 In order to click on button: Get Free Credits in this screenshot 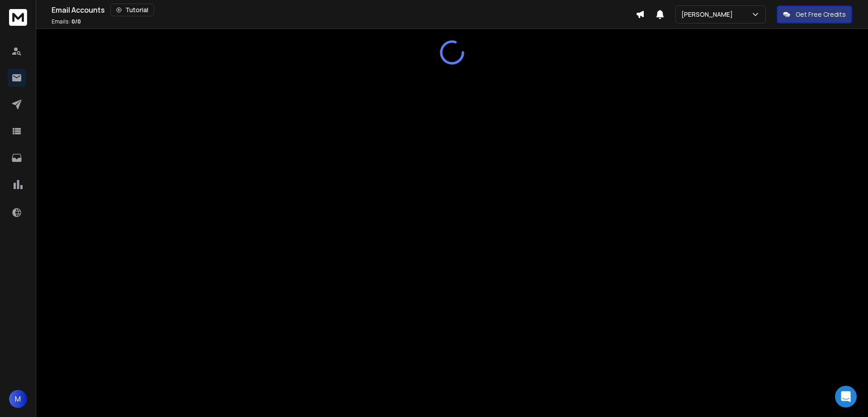, I will do `click(814, 15)`.